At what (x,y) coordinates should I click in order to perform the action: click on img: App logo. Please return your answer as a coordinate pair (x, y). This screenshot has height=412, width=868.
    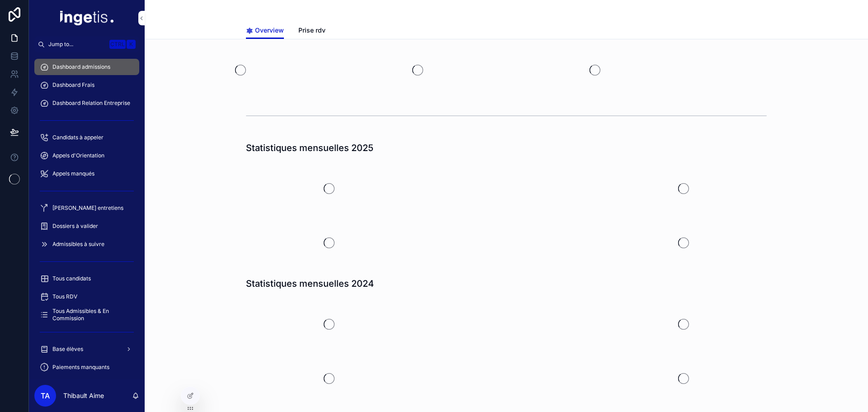
    Looking at the image, I should click on (87, 18).